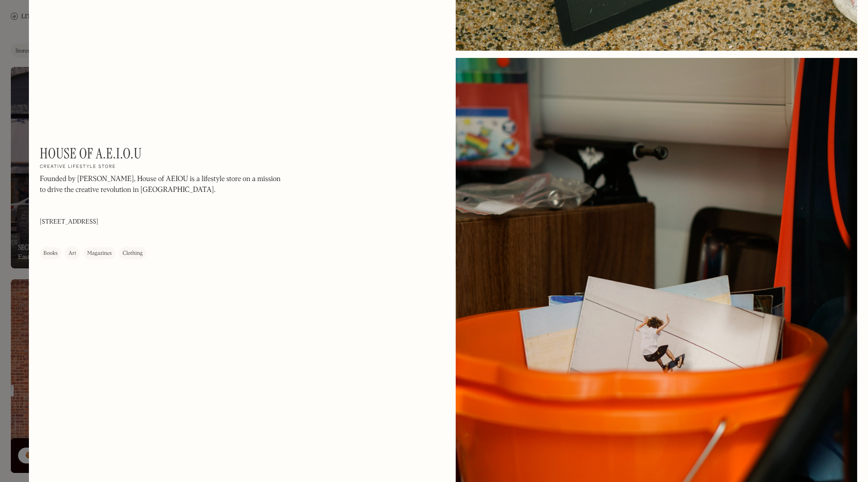 Image resolution: width=868 pixels, height=482 pixels. What do you see at coordinates (133, 253) in the screenshot?
I see `div: Clothing` at bounding box center [133, 253].